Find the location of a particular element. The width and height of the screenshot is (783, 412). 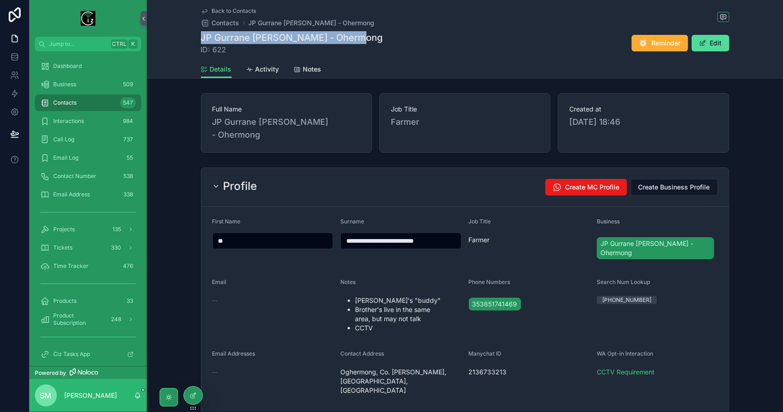

a: Email Address338 is located at coordinates (88, 194).